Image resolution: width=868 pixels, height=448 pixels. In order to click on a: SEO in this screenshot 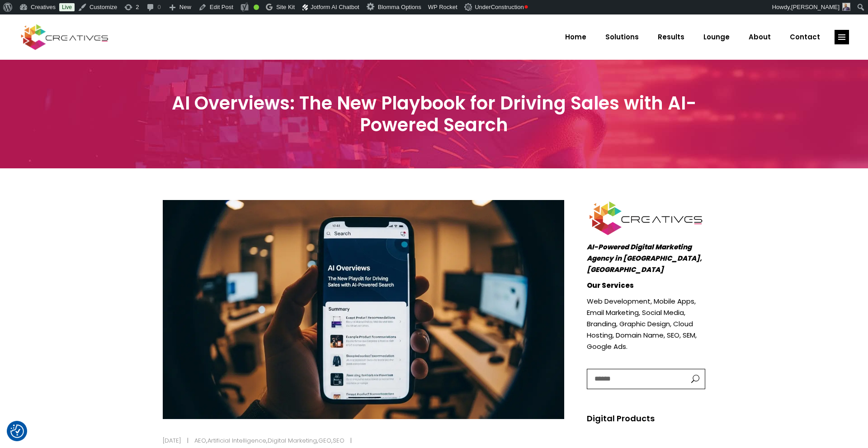, I will do `click(338, 440)`.